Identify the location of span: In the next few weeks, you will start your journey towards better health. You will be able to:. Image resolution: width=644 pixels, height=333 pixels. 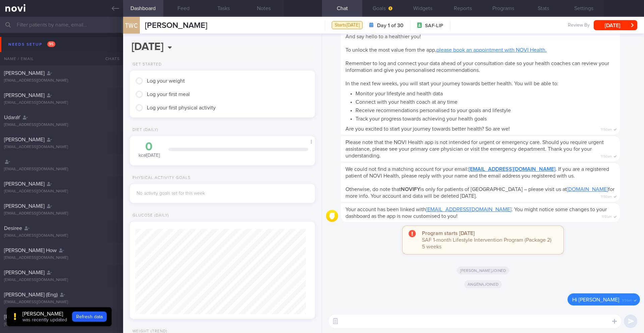
(452, 84).